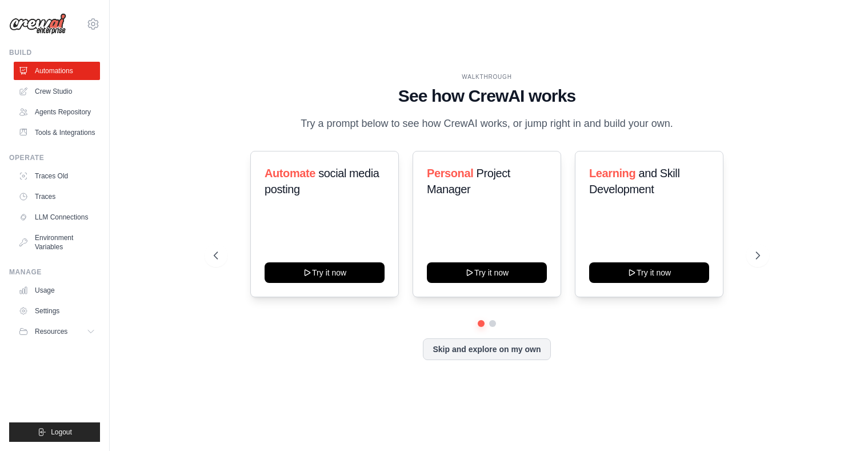  Describe the element at coordinates (54, 158) in the screenshot. I see `div: Operate` at that location.